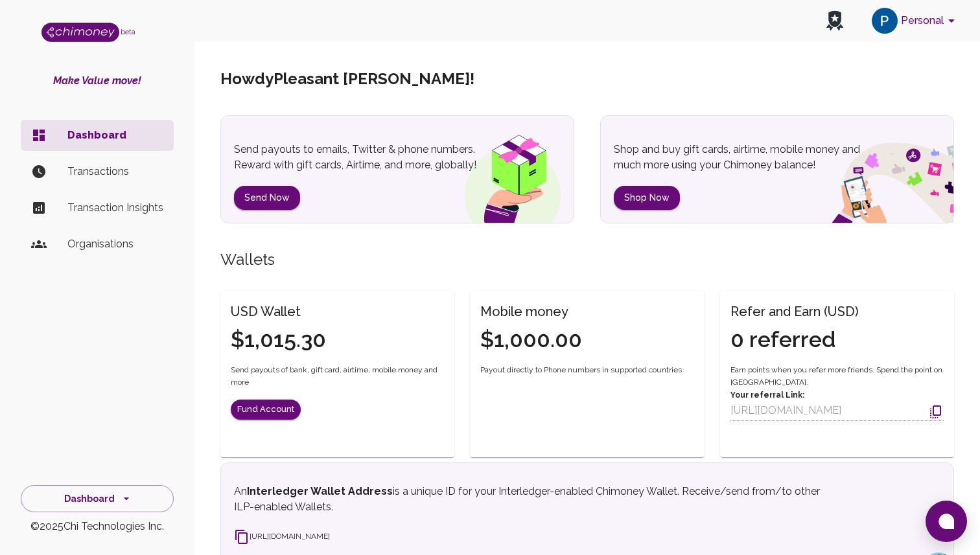 Image resolution: width=980 pixels, height=555 pixels. What do you see at coordinates (116, 208) in the screenshot?
I see `p: Transaction Insights` at bounding box center [116, 208].